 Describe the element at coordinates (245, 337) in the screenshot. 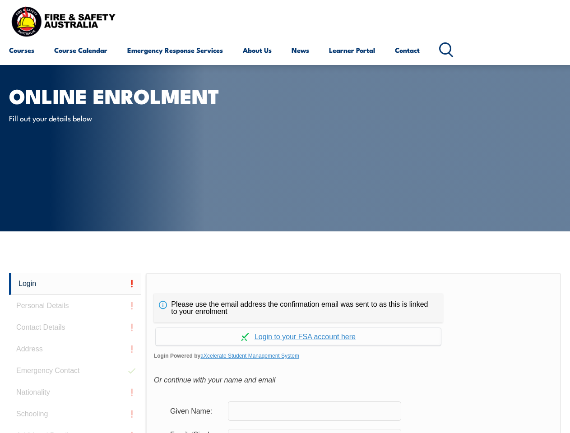

I see `img: Log in withaxcelerate` at that location.